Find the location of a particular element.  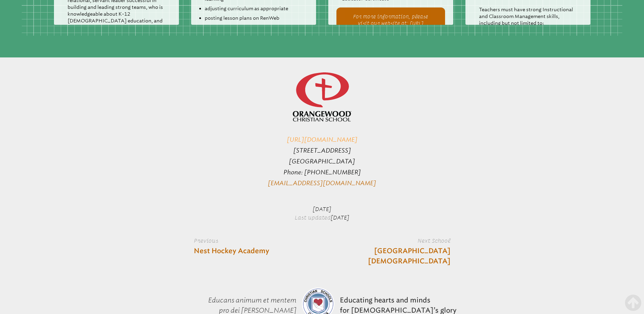

li: evaluating handouts and testing materials against student performance is located at coordinates (254, 31).